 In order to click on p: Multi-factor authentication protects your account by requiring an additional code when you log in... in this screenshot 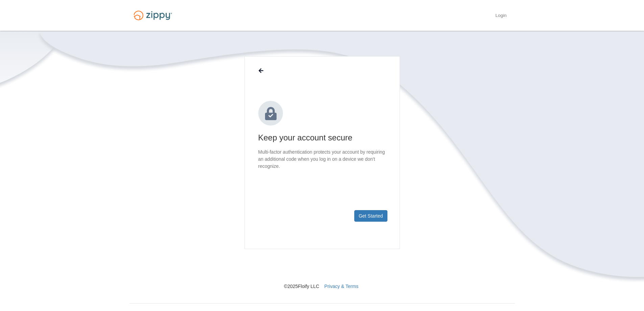, I will do `click(322, 159)`.